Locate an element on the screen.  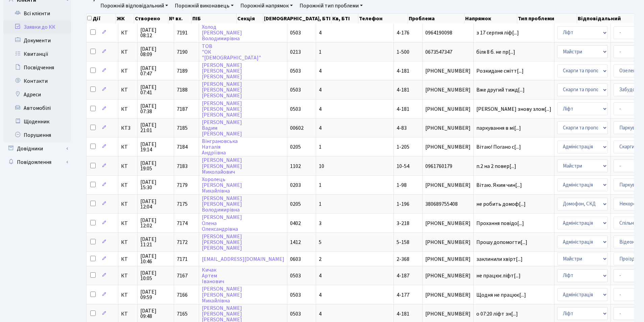
span: 7184 is located at coordinates (182, 147).